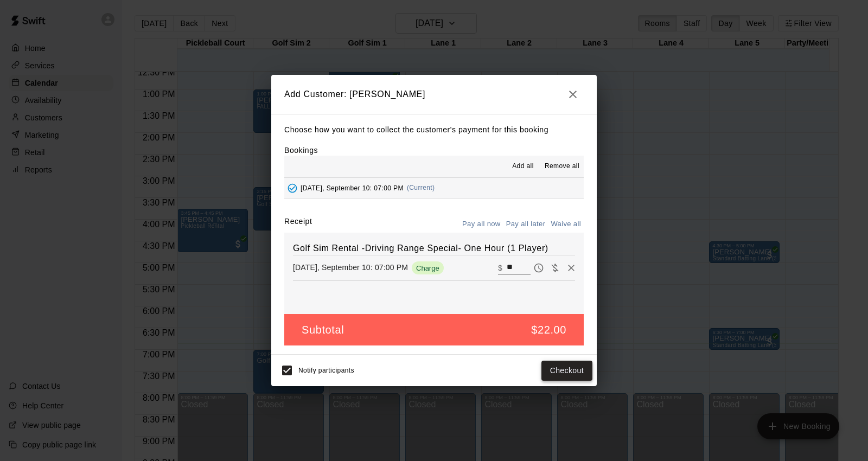 This screenshot has width=868, height=461. I want to click on span: Notify participants, so click(326, 371).